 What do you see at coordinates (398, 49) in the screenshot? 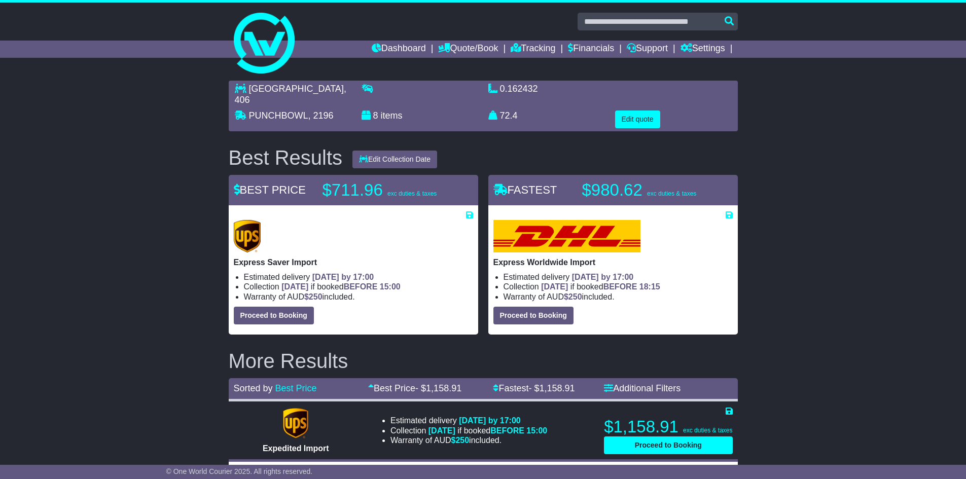
I see `a: Dashboard` at bounding box center [398, 49].